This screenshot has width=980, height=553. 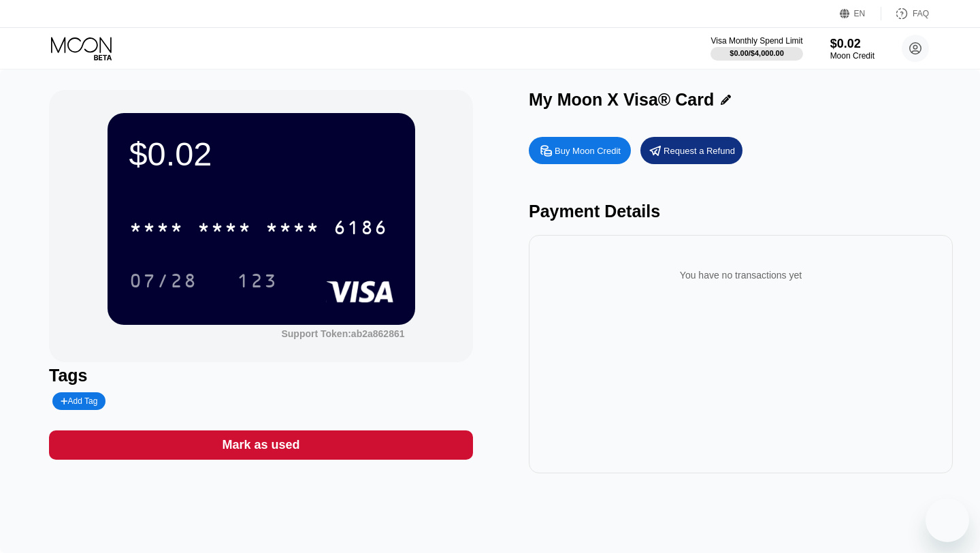 What do you see at coordinates (342, 333) in the screenshot?
I see `div: Support Token:ab2a862861` at bounding box center [342, 333].